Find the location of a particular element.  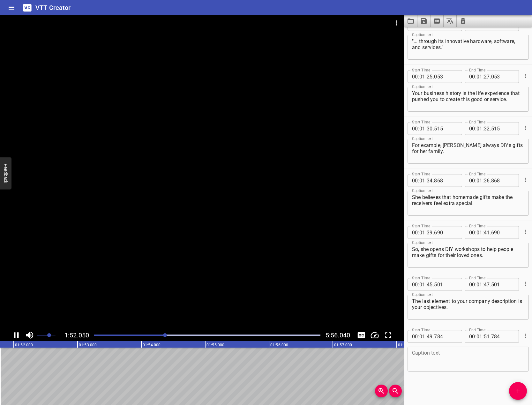

input: 25 is located at coordinates (430, 77).